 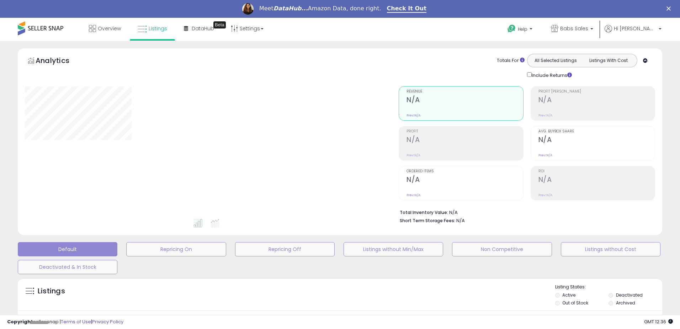 I want to click on img: Profile image for Georgie, so click(x=248, y=9).